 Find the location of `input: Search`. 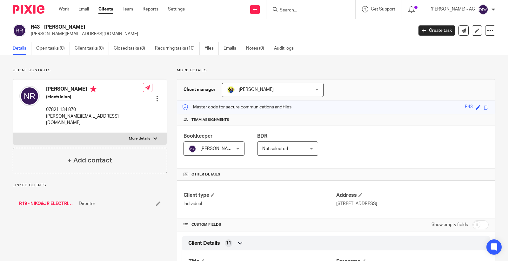

input: Search is located at coordinates (308, 10).